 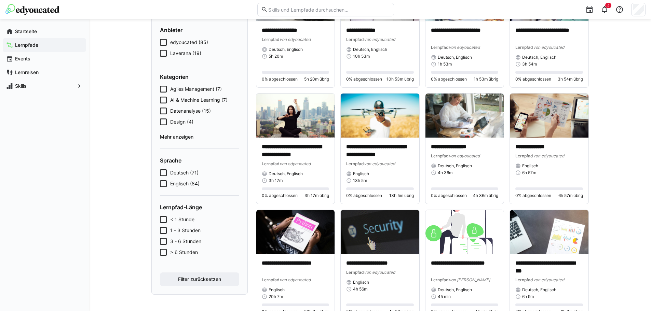 I want to click on span: 3h 17m, so click(x=275, y=181).